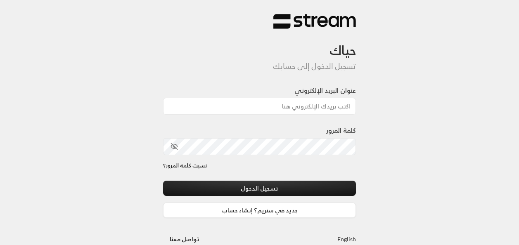  I want to click on a: تواصل معنا, so click(185, 239).